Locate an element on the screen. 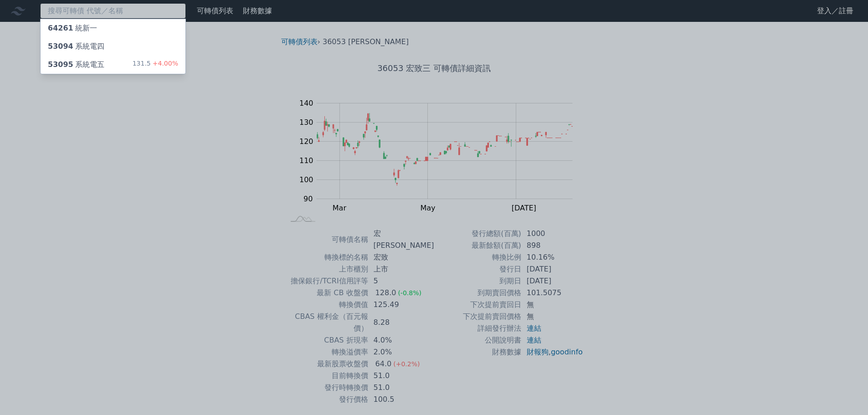 The width and height of the screenshot is (868, 415). span: 53094 is located at coordinates (61, 46).